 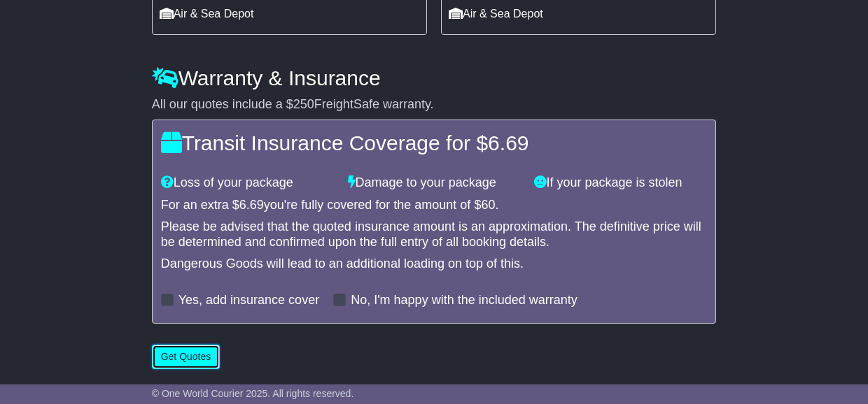 What do you see at coordinates (434, 234) in the screenshot?
I see `div: Please be advised that the quoted insurance amount is an approximation. The definitive price will...` at bounding box center [434, 234].